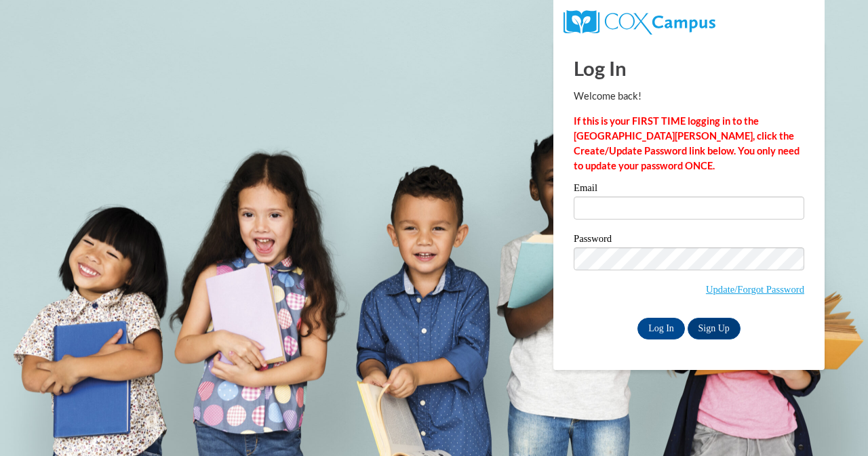  What do you see at coordinates (689, 97) in the screenshot?
I see `p: Welcome back!` at bounding box center [689, 97].